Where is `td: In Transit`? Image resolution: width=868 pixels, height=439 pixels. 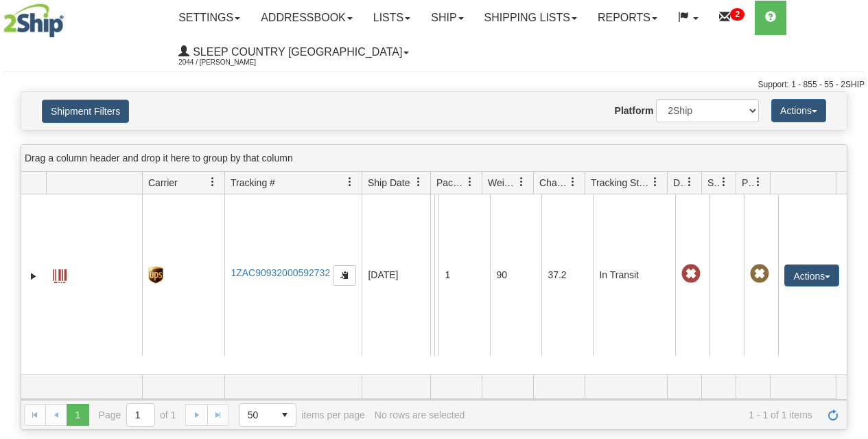 td: In Transit is located at coordinates (634, 275).